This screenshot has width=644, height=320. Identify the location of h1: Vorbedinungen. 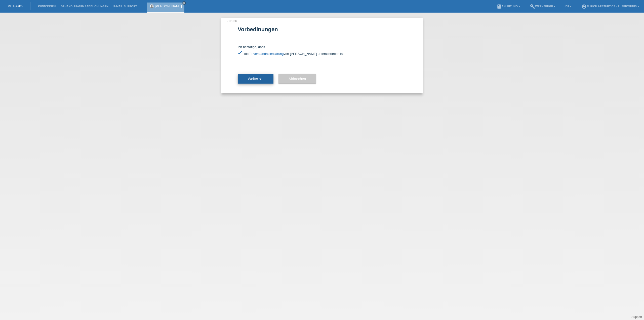
(322, 29).